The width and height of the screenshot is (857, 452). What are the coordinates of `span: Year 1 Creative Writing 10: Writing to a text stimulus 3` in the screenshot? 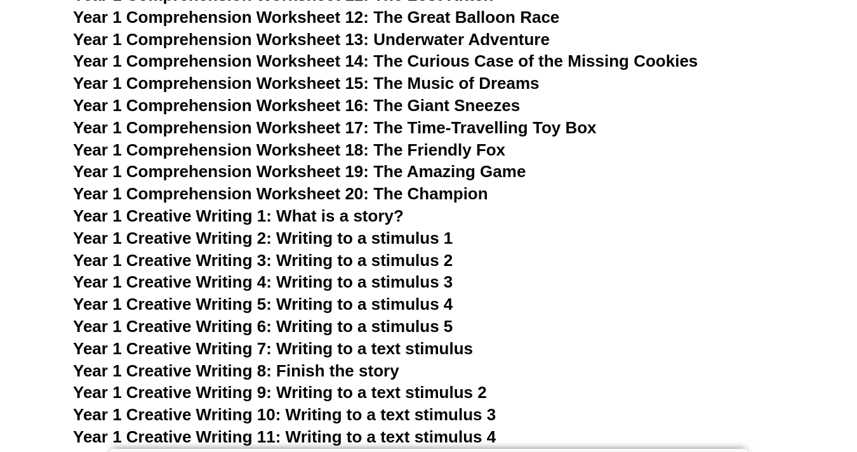 It's located at (284, 414).